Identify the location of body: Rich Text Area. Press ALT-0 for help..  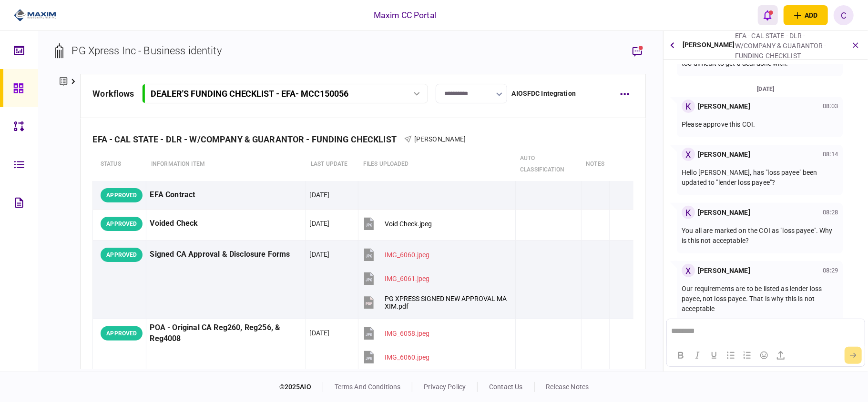
(99, 12).